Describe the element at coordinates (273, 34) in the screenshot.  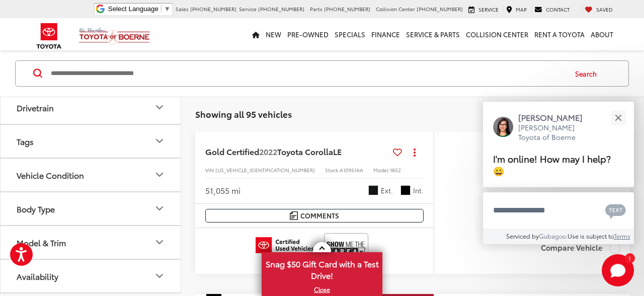
I see `a: New` at that location.